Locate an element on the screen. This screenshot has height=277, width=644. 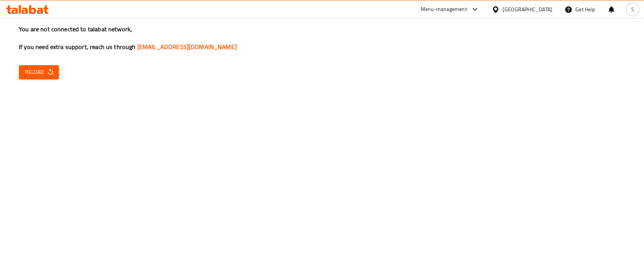
span: S is located at coordinates (633, 9).